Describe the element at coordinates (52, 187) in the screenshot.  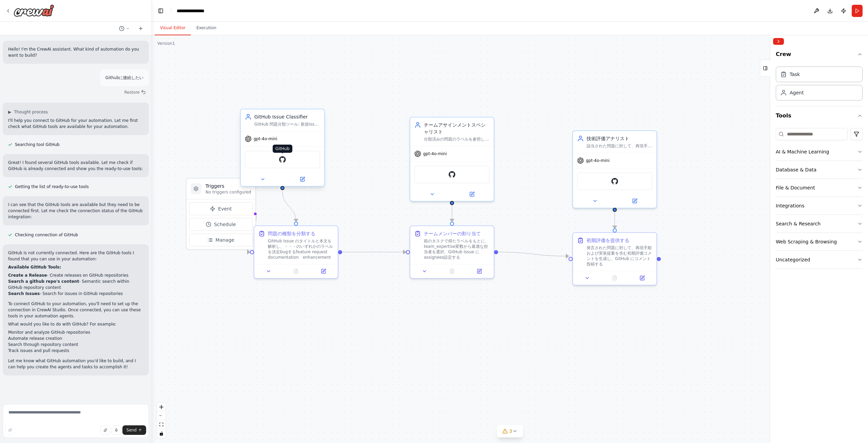
I see `span: Getting the list of ready-to-use tools` at that location.